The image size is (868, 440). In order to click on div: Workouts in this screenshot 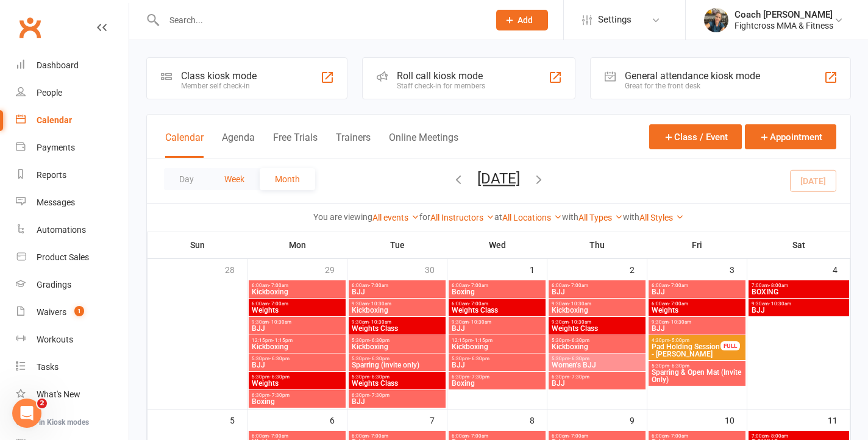, I will do `click(55, 339)`.